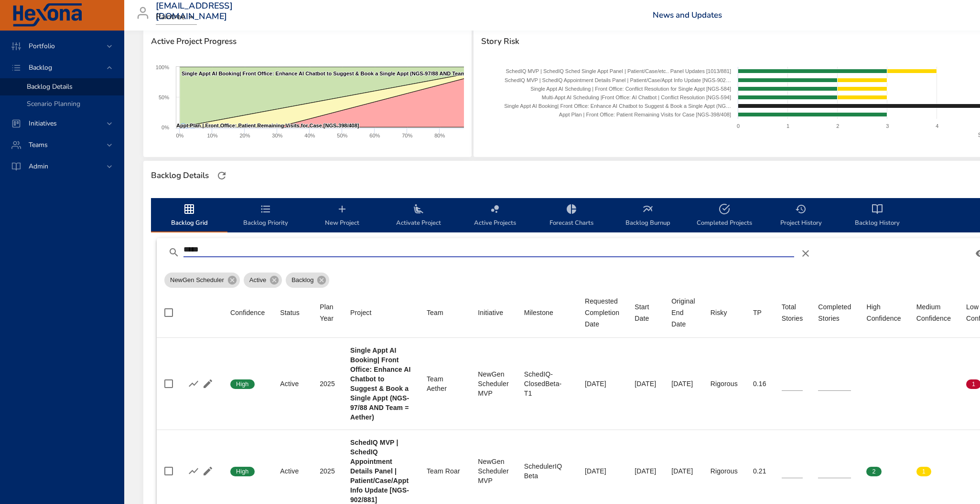 The height and width of the screenshot is (504, 980). What do you see at coordinates (445, 384) in the screenshot?
I see `div: Team Aether` at bounding box center [445, 384].